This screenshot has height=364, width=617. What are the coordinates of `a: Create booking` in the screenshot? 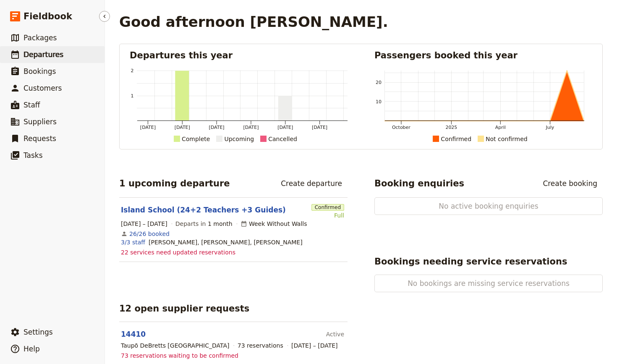 It's located at (571, 183).